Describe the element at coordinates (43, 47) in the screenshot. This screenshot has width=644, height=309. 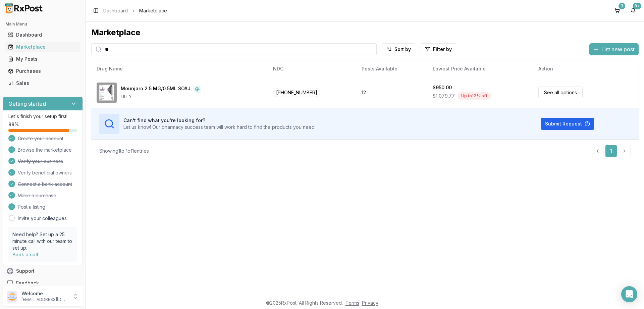
I see `button: Marketplace` at that location.